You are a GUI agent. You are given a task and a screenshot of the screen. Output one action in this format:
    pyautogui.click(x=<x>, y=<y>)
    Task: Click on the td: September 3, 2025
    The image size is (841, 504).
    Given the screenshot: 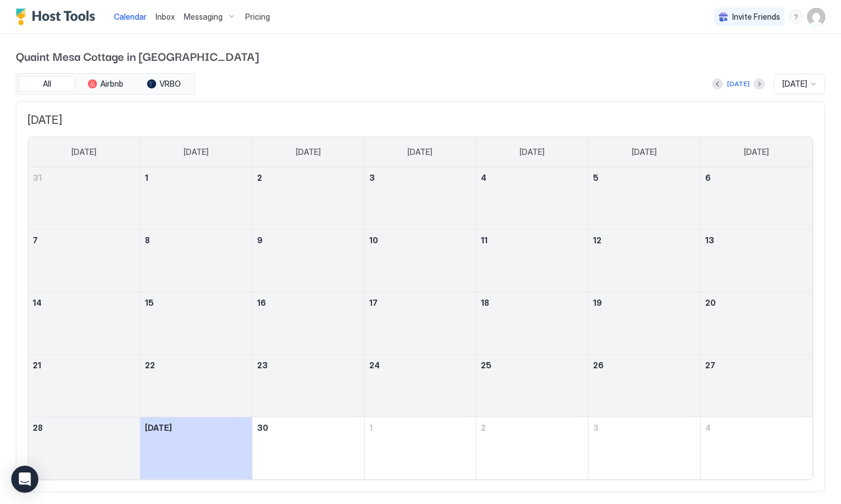 What is the action you would take?
    pyautogui.click(x=420, y=198)
    